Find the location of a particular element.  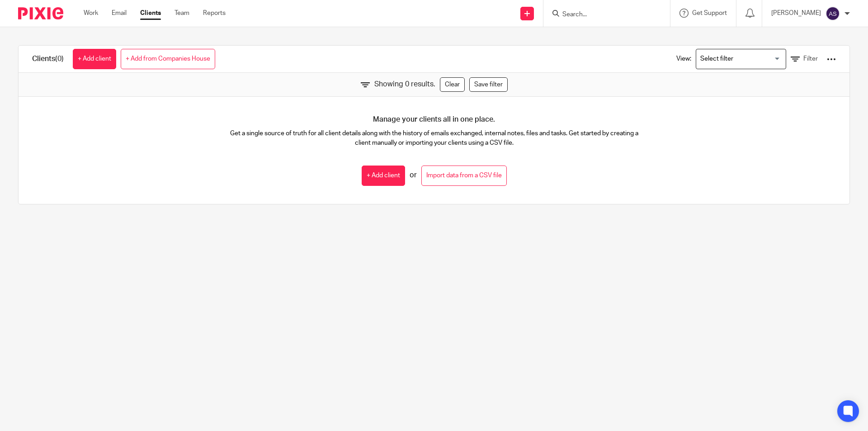

input: Search for option is located at coordinates (739, 58).